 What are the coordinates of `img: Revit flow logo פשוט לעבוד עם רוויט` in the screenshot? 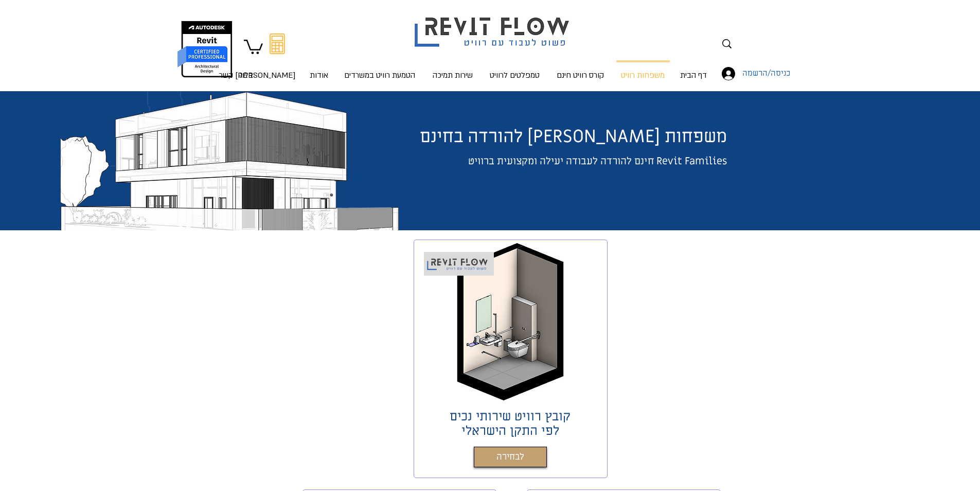 It's located at (493, 25).